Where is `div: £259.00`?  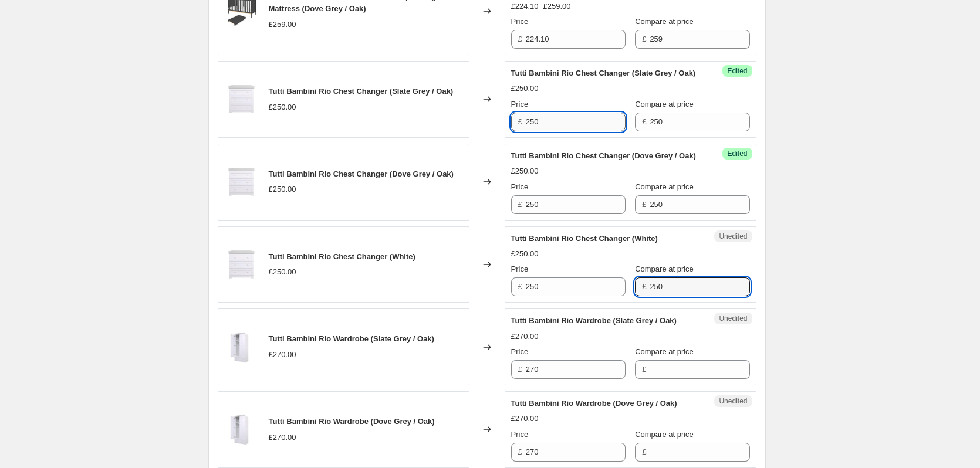 div: £259.00 is located at coordinates (283, 25).